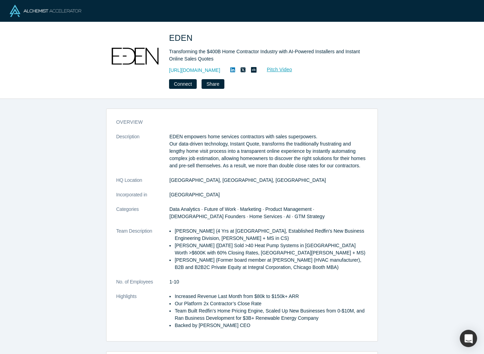 The image size is (484, 354). Describe the element at coordinates (271, 297) in the screenshot. I see `li: Increased Revenue Last Month from $80k to $150k+ ARR` at that location.